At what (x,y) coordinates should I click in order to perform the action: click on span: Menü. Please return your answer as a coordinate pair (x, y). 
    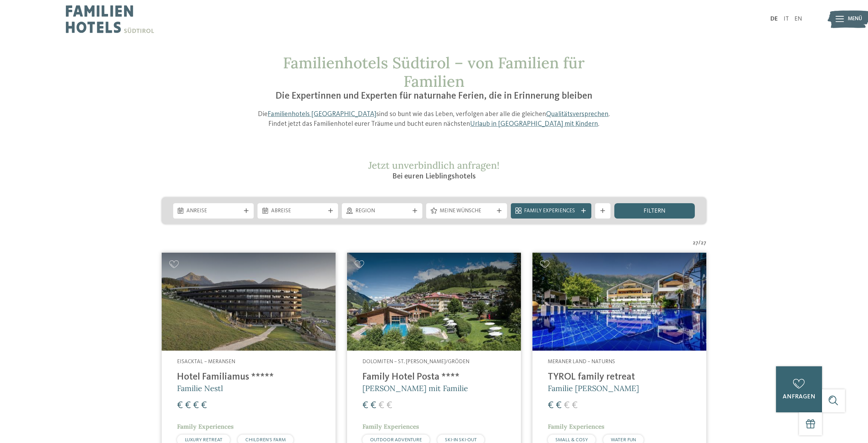
    Looking at the image, I should click on (854, 19).